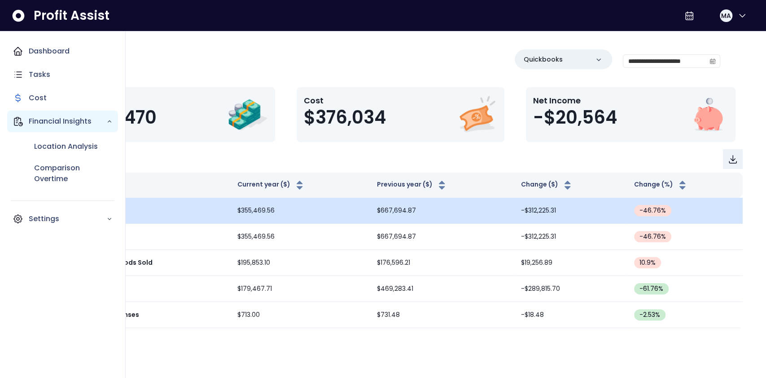 The image size is (766, 378). I want to click on img: Cost, so click(477, 114).